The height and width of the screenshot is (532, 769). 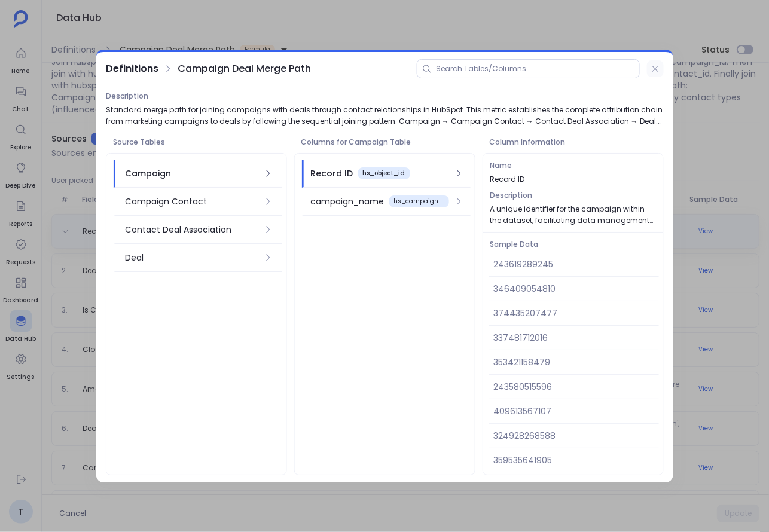 What do you see at coordinates (191, 201) in the screenshot?
I see `div: Campaign Contact` at bounding box center [191, 201].